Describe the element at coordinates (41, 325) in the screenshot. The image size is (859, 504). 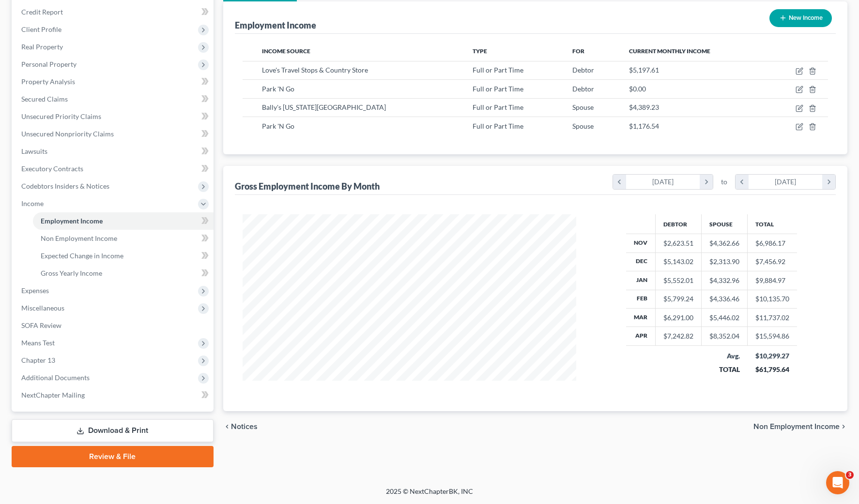
I see `span: SOFA Review` at that location.